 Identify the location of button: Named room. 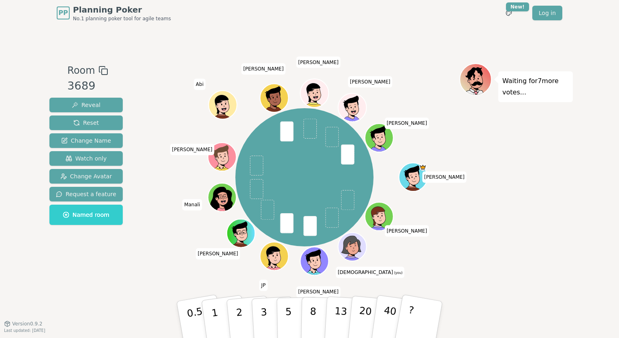
(86, 215).